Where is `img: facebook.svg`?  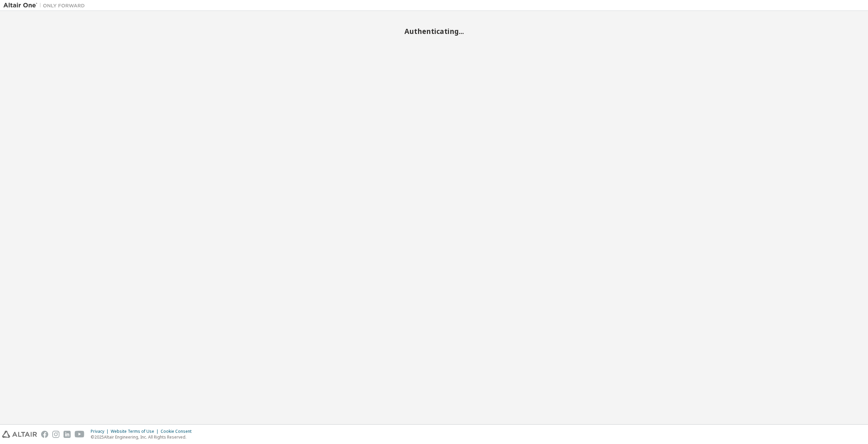 img: facebook.svg is located at coordinates (44, 434).